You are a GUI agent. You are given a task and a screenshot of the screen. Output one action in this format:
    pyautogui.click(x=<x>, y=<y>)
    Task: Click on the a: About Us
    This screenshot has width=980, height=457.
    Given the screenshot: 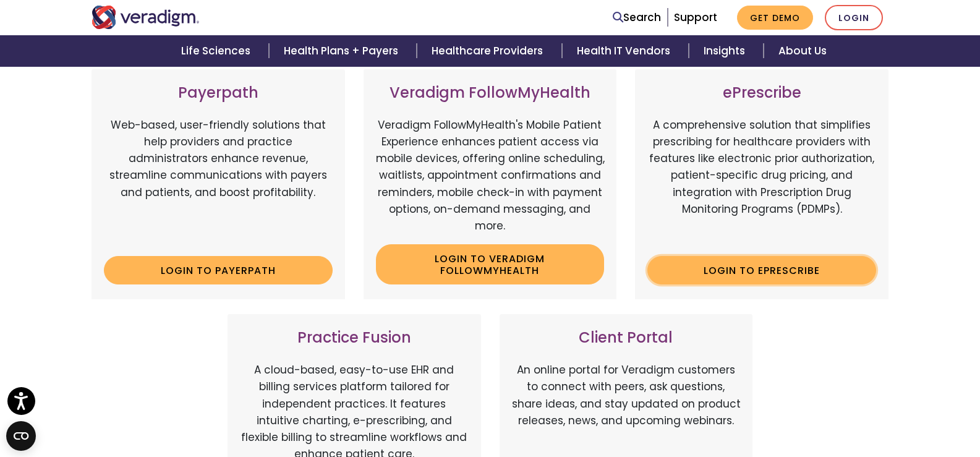 What is the action you would take?
    pyautogui.click(x=802, y=51)
    